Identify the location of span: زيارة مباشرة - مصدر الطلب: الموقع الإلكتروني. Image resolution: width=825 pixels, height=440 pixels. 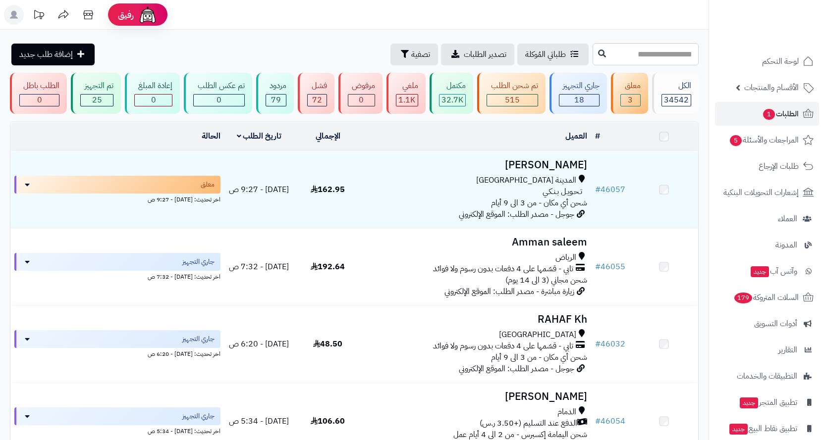
(509, 292).